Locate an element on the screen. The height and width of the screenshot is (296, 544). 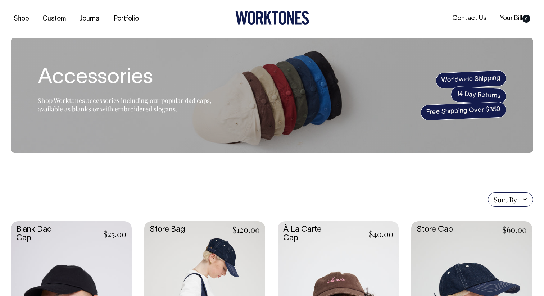
a: Portfolio is located at coordinates (126, 19).